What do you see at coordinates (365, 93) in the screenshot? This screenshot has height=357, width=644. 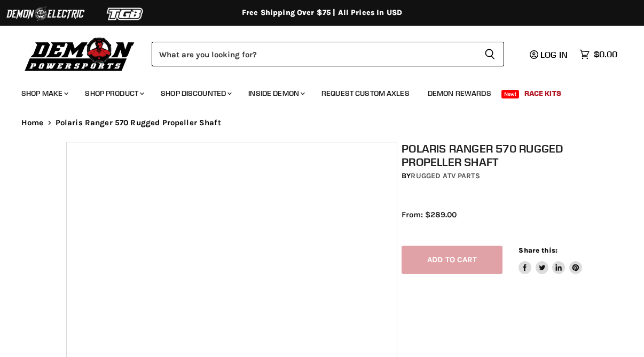 I see `a: Request Custom Axles` at bounding box center [365, 93].